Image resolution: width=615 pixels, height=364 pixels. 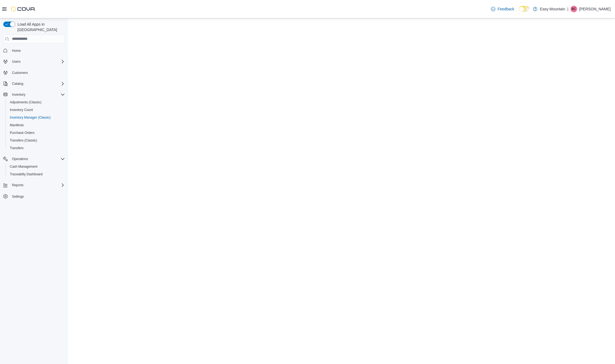 I want to click on a: Home, so click(x=16, y=51).